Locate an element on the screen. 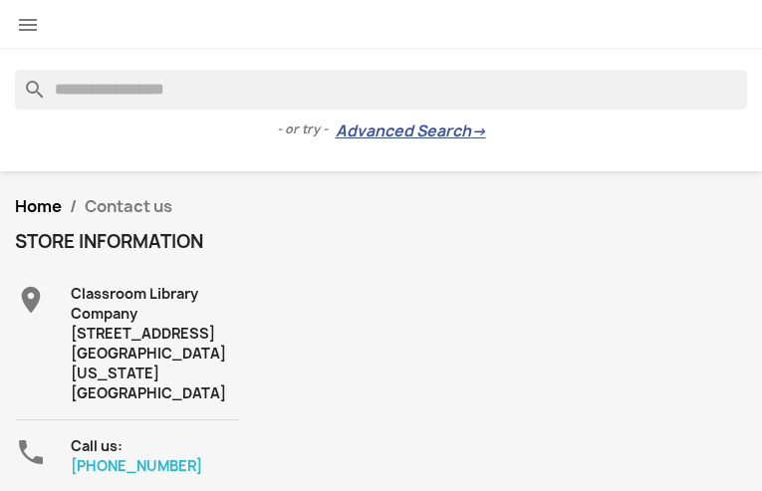  span: - or try - is located at coordinates (306, 130).